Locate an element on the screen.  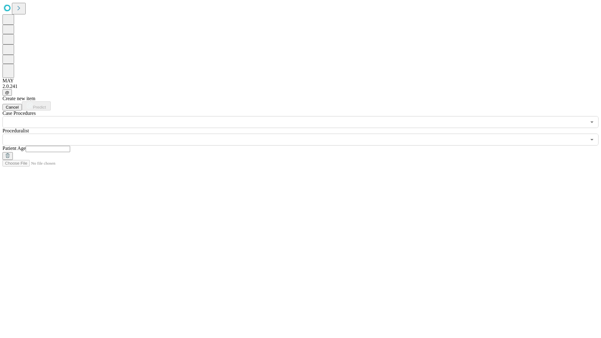
span: Proceduralist is located at coordinates (16, 130).